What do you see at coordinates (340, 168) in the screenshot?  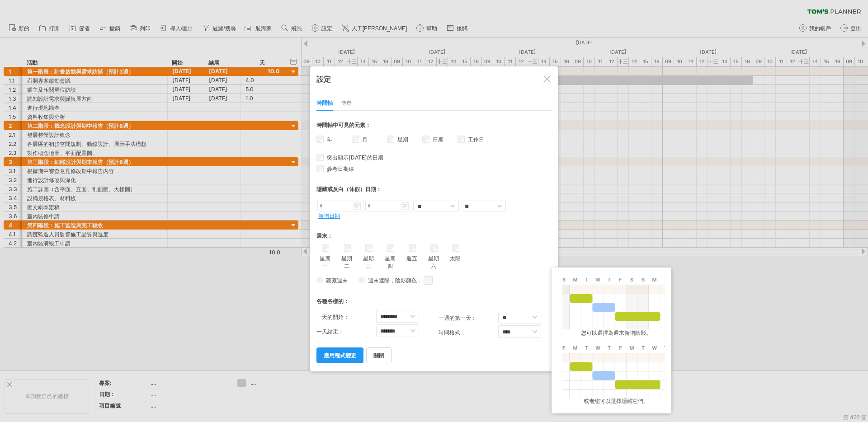 I see `font: 參考日期線` at bounding box center [340, 168].